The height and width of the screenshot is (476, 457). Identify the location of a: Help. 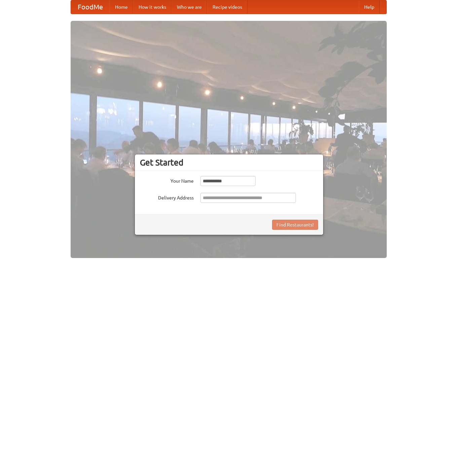
(369, 7).